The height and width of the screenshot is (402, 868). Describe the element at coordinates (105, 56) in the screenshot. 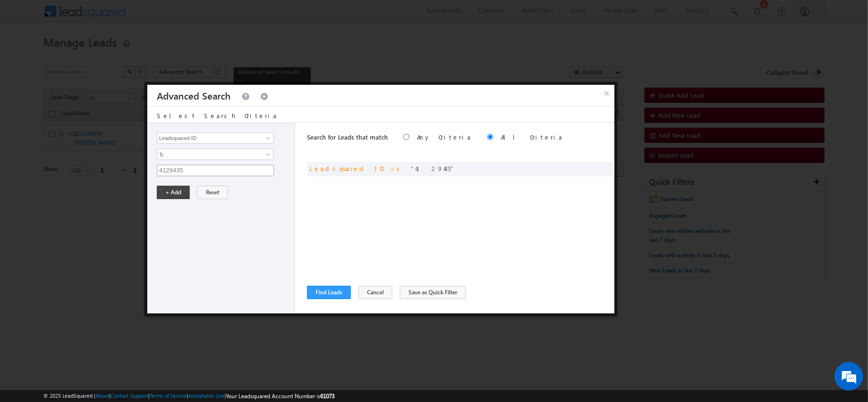

I see `div: Chat with us now` at that location.